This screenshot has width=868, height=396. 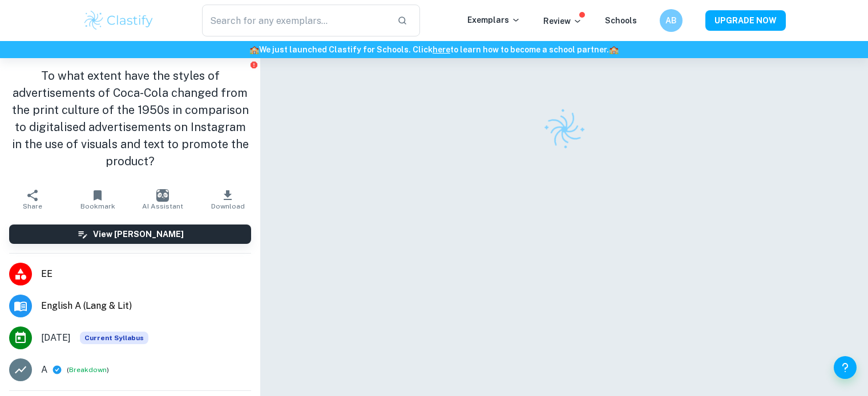 What do you see at coordinates (494, 20) in the screenshot?
I see `p: Exemplars` at bounding box center [494, 20].